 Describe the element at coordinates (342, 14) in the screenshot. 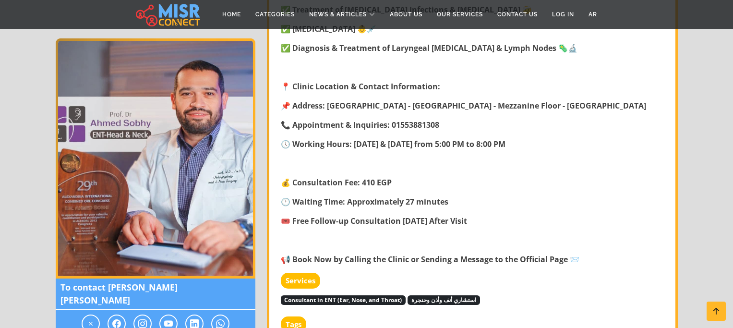

I see `a: News & Articles` at that location.